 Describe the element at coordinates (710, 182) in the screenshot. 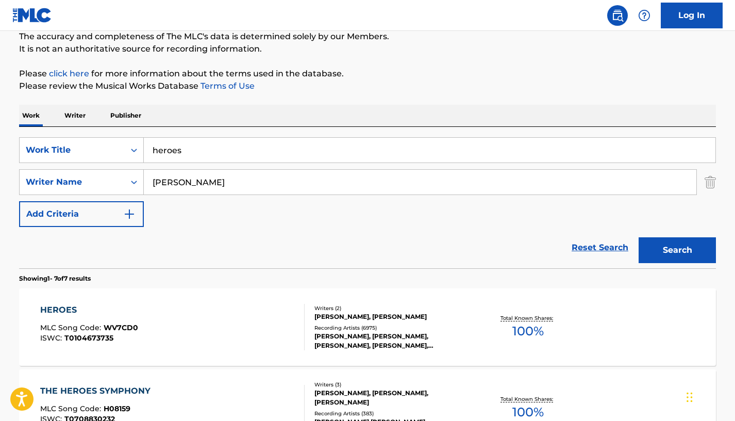

I see `img: Delete Criterion` at that location.